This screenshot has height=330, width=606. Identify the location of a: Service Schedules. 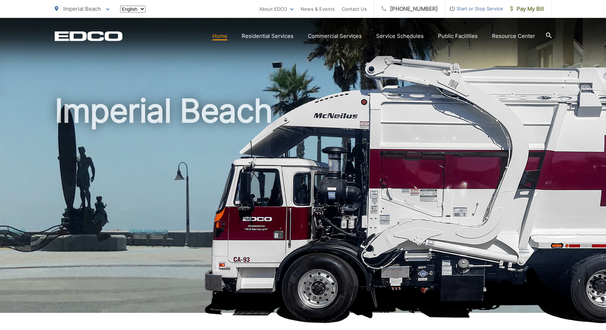
(400, 36).